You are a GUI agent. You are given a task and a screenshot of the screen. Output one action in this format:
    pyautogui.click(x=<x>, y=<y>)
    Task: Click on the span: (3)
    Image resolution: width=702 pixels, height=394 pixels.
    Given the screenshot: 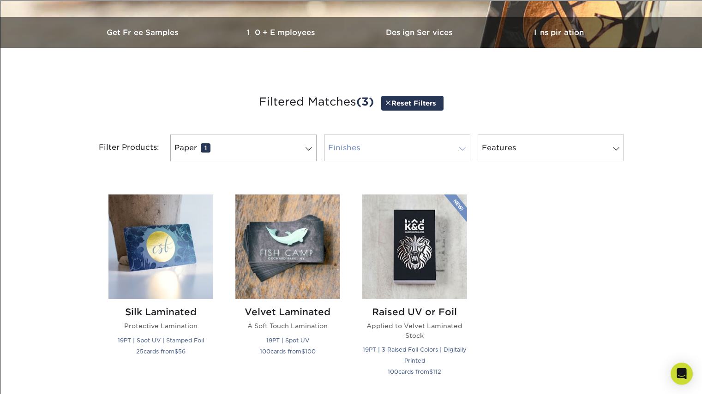 What is the action you would take?
    pyautogui.click(x=365, y=102)
    